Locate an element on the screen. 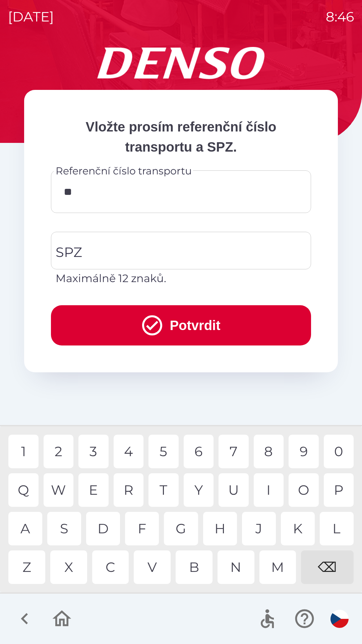 This screenshot has height=644, width=362. p: 8:46 is located at coordinates (339, 17).